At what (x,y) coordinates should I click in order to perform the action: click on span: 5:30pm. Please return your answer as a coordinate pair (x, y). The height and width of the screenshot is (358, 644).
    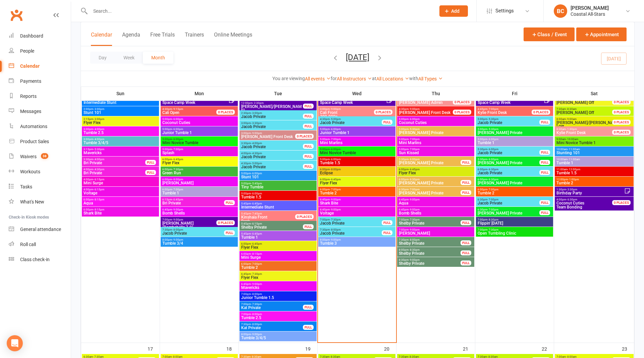
    Looking at the image, I should click on (430, 159).